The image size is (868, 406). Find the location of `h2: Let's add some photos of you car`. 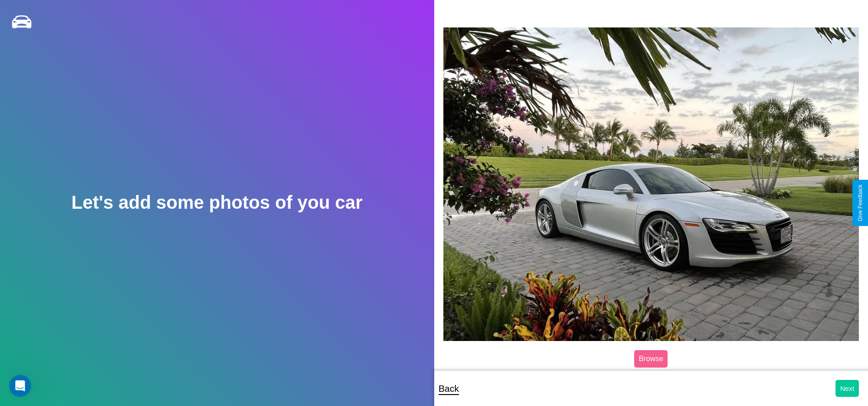

h2: Let's add some photos of you car is located at coordinates (217, 203).